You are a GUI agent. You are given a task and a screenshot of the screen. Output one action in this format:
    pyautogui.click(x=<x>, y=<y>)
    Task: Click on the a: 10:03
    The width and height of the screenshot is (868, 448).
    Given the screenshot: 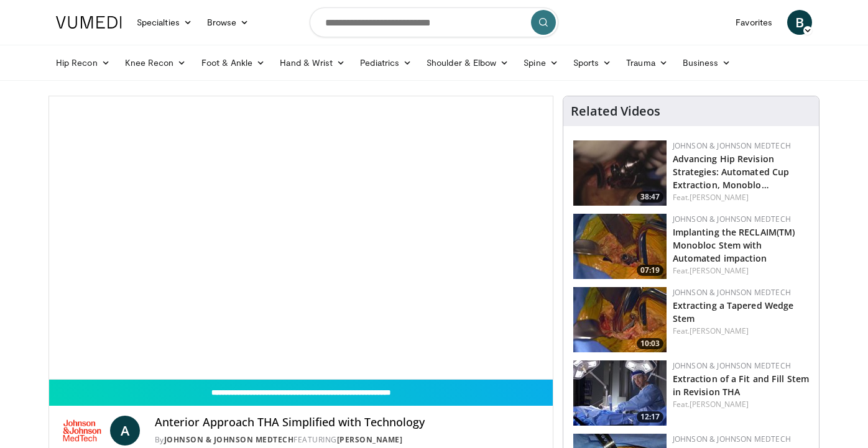 What is the action you would take?
    pyautogui.click(x=620, y=319)
    